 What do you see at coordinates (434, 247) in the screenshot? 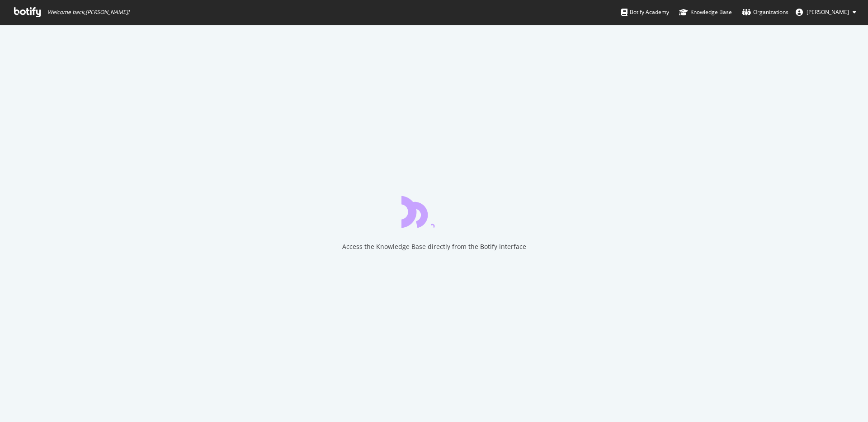
I see `div: Access the Knowledge Base directly from the Botify interface` at bounding box center [434, 247].